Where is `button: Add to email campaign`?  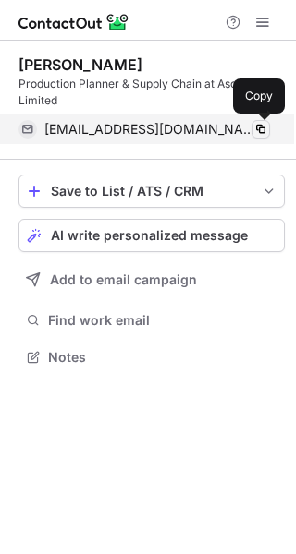 button: Add to email campaign is located at coordinates (151, 280).